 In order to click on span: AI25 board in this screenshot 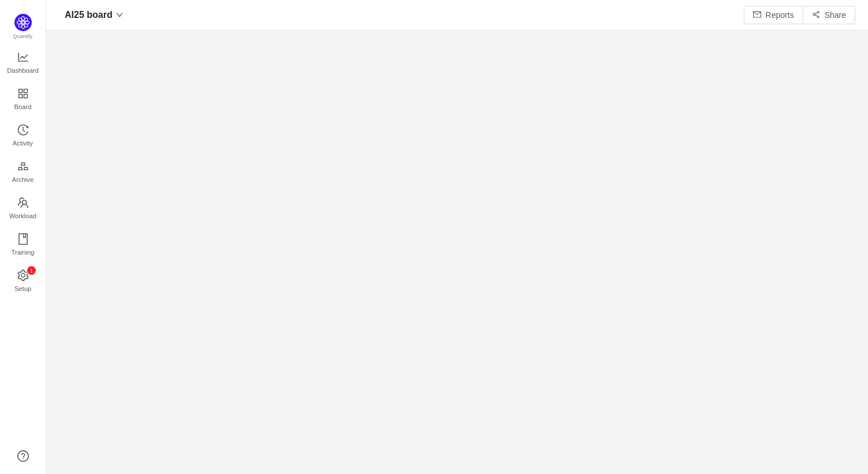, I will do `click(88, 15)`.